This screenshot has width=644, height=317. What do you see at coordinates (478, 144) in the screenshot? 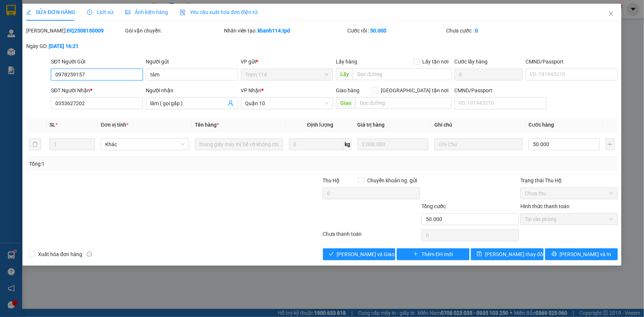
I see `input: Ghi Chú` at bounding box center [478, 144].